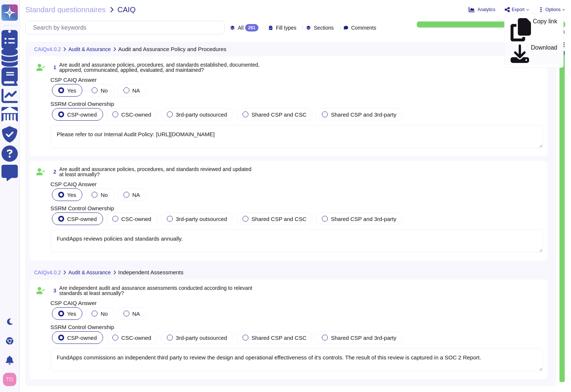 This screenshot has height=392, width=571. I want to click on span: 2, so click(54, 172).